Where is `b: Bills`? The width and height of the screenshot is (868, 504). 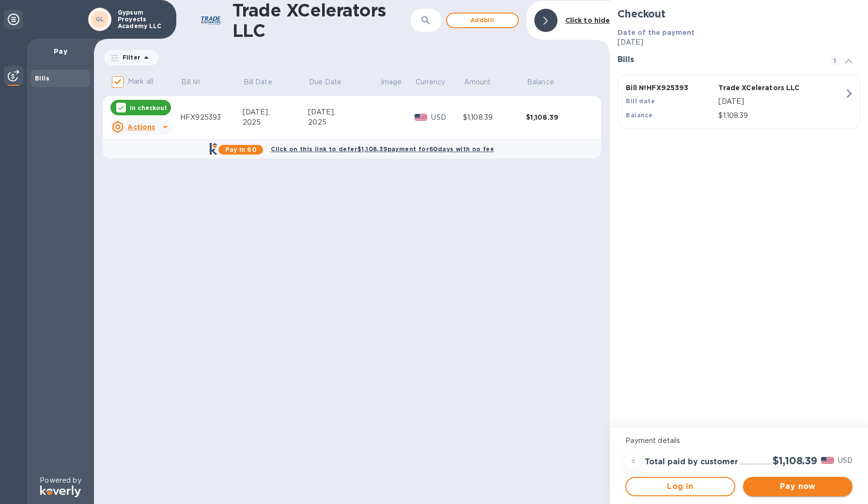 b: Bills is located at coordinates (42, 78).